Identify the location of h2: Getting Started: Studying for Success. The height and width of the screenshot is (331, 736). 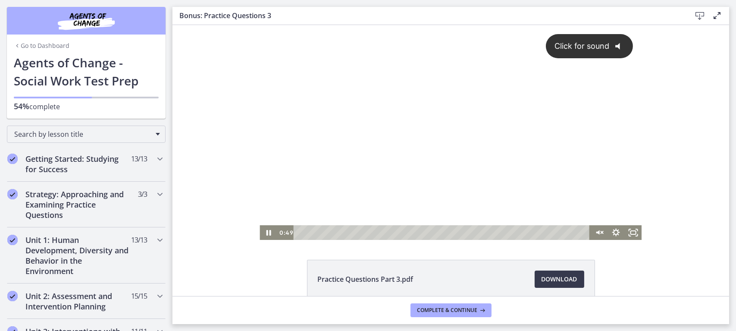
(78, 164).